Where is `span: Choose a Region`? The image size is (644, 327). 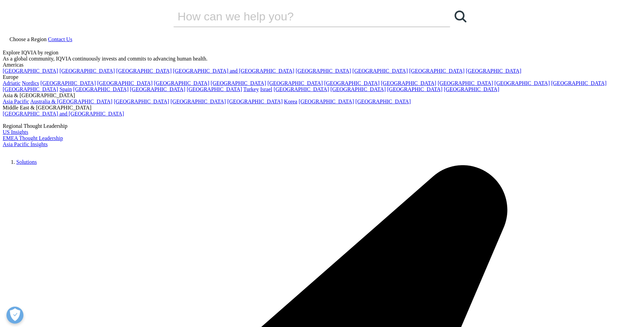
span: Choose a Region is located at coordinates (28, 39).